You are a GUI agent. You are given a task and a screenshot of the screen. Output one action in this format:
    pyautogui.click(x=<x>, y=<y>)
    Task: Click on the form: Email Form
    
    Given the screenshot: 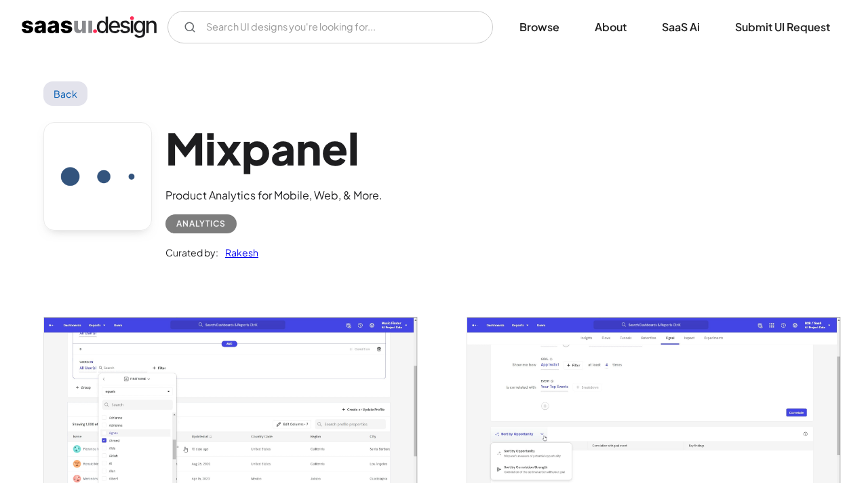 What is the action you would take?
    pyautogui.click(x=331, y=27)
    